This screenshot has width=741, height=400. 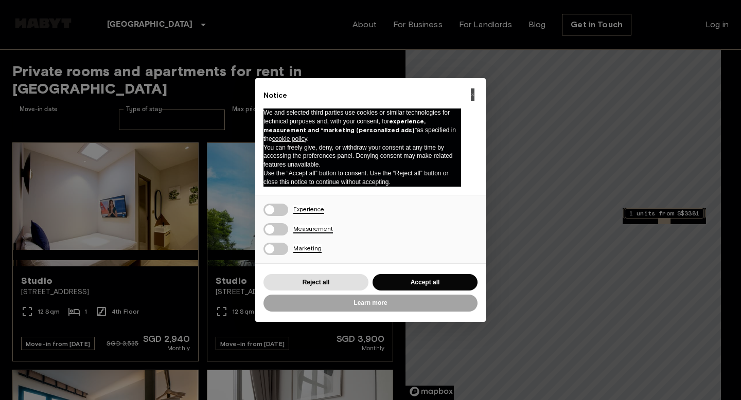 What do you see at coordinates (362, 178) in the screenshot?
I see `p: Use the “Accept all” button to consent. Use the “Reject all” button or close this notice to conti...` at bounding box center [362, 178].